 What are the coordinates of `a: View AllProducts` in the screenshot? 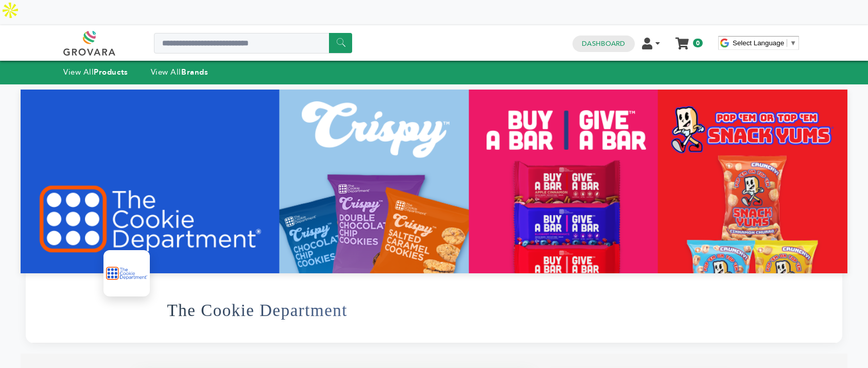 It's located at (96, 72).